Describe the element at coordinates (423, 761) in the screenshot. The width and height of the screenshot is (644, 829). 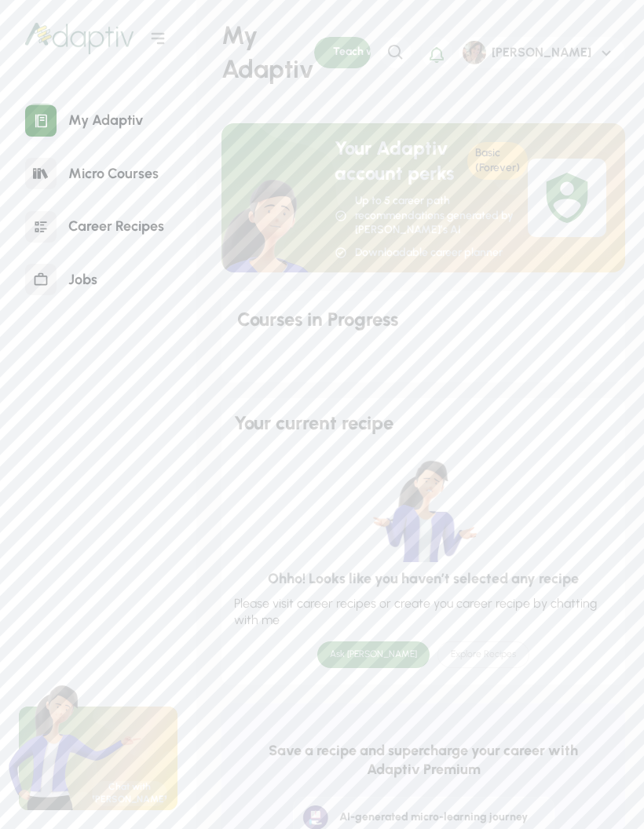
I see `div: Save a recipe and supercharge your career with Adaptiv Premium` at that location.